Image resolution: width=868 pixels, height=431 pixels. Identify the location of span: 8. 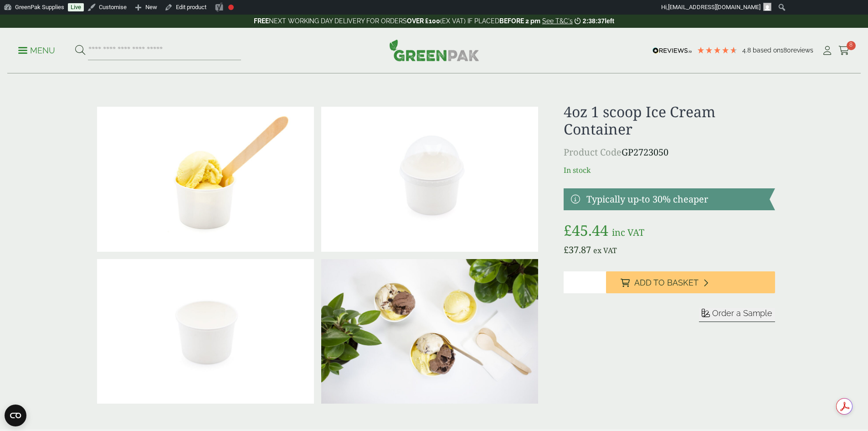
(851, 46).